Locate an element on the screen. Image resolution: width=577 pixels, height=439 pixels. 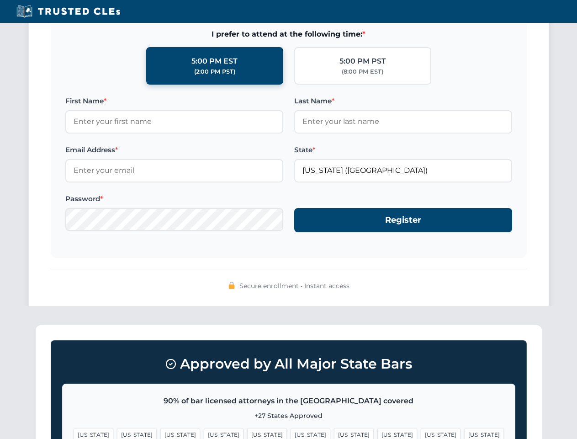
span: I prefer to attend at the following time: is located at coordinates (289, 34).